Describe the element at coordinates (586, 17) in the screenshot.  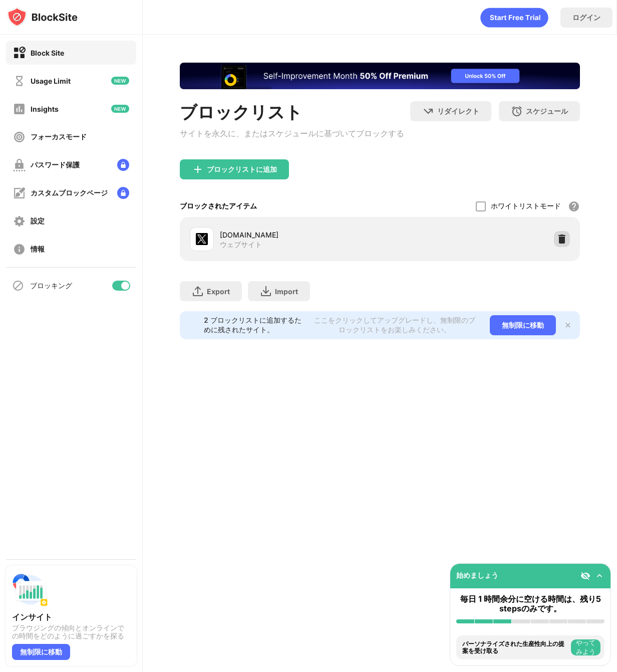
I see `div: ログイン` at that location.